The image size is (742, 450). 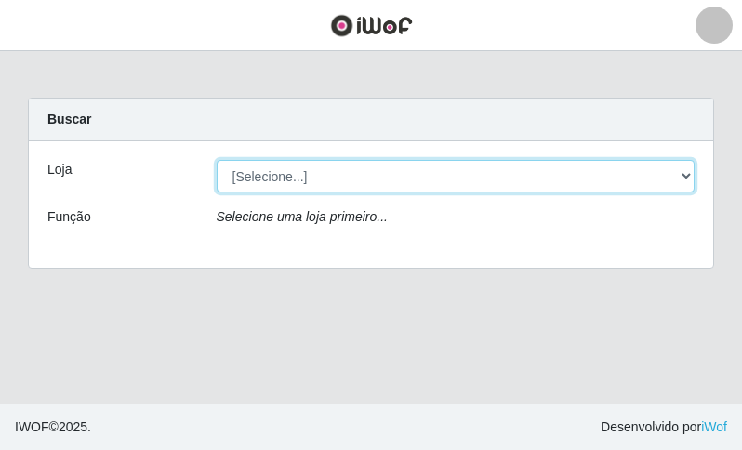 I want to click on a: iWof, so click(x=714, y=427).